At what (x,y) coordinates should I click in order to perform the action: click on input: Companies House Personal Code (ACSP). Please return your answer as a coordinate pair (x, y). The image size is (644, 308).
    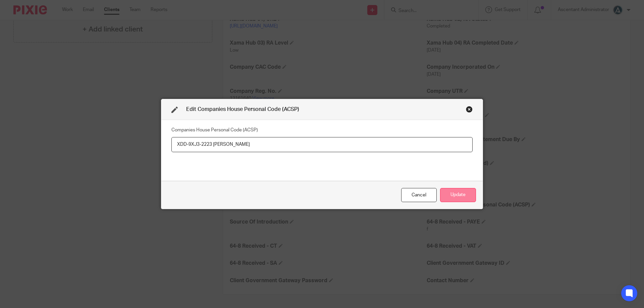
    Looking at the image, I should click on (322, 145).